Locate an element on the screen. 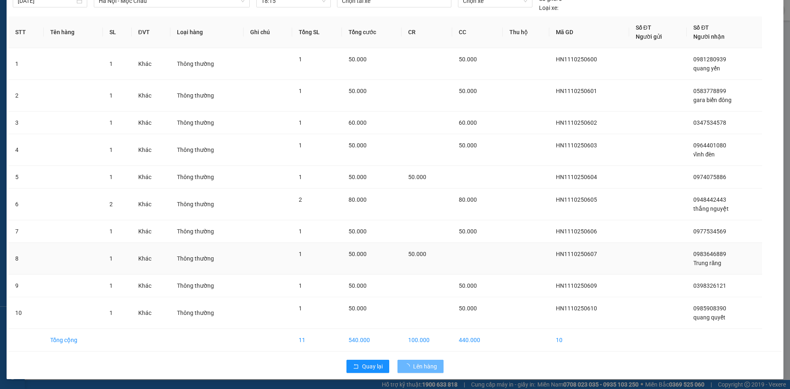 The width and height of the screenshot is (790, 389). th: Tổng cước is located at coordinates (372, 32).